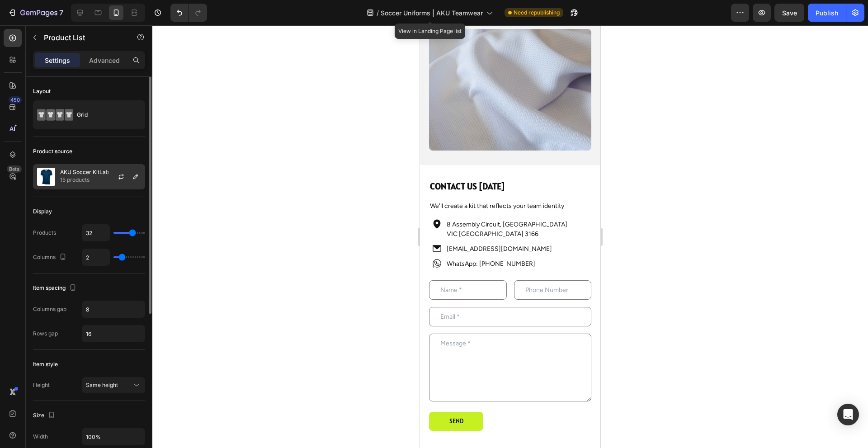 The image size is (868, 448). I want to click on div: Product source, so click(52, 151).